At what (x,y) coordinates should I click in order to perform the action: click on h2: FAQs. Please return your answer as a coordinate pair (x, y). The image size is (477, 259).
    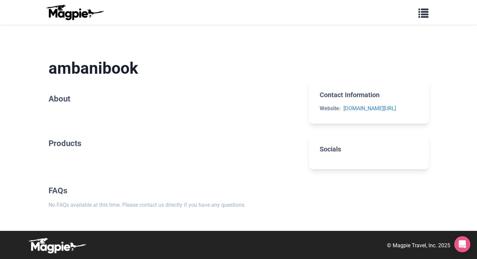
    Looking at the image, I should click on (173, 190).